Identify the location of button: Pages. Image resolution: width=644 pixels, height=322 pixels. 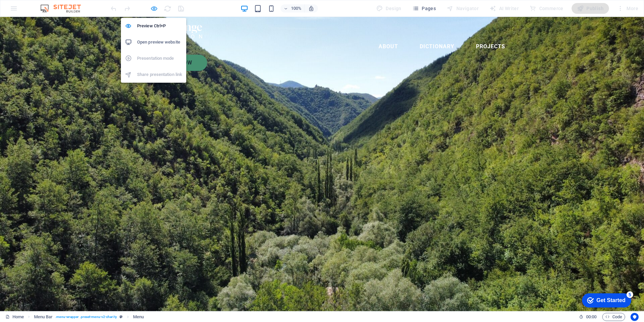
(424, 8).